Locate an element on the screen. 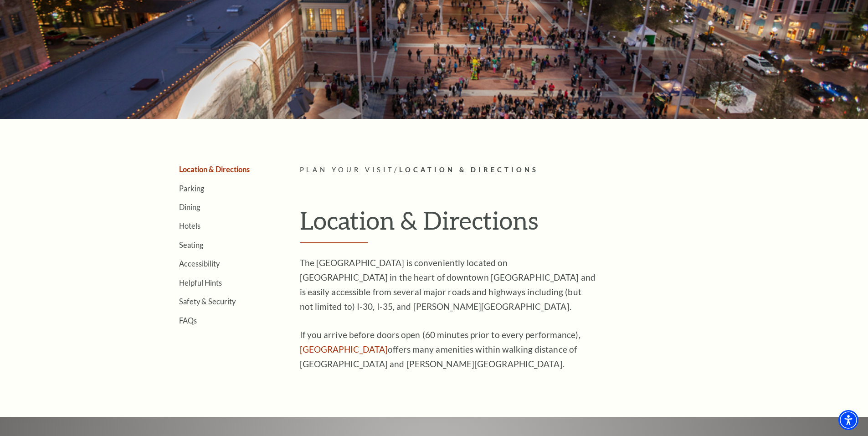 This screenshot has height=436, width=868. a: Hotels is located at coordinates (190, 226).